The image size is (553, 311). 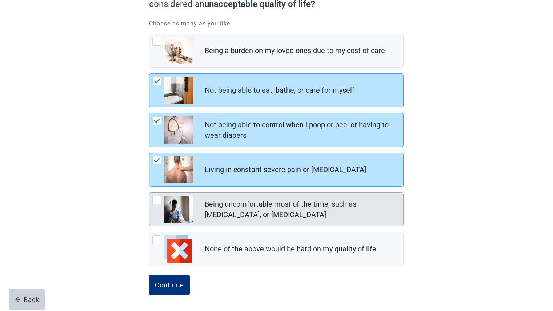 What do you see at coordinates (276, 130) in the screenshot?
I see `div: Not being able to control when I poop or pee, or having to wear diapers, checkbox, checked` at bounding box center [276, 130].